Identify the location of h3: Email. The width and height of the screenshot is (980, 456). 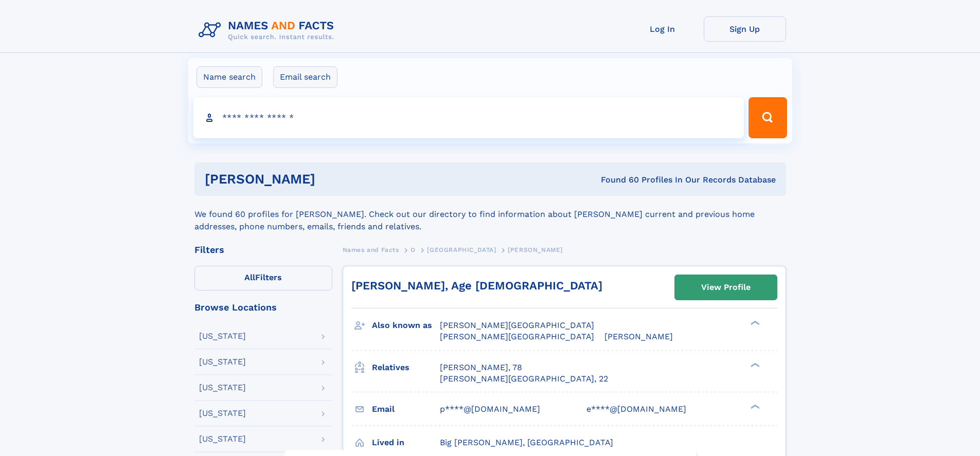
(406, 409).